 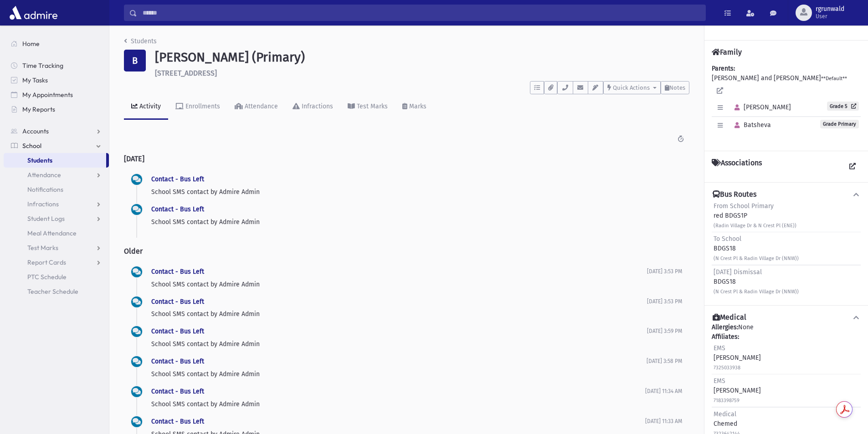 I want to click on small: 7325033938, so click(x=727, y=368).